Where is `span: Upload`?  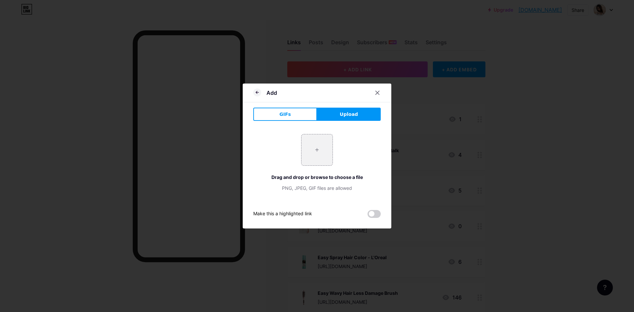
span: Upload is located at coordinates (349, 114).